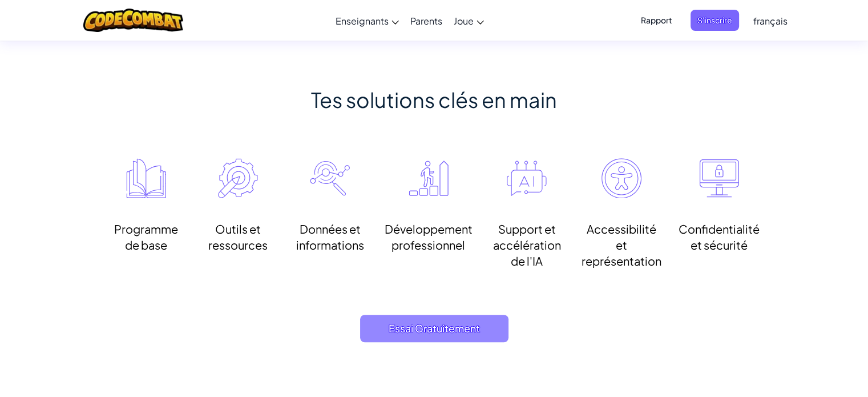  Describe the element at coordinates (238, 178) in the screenshot. I see `img: Image vectorielle pour illustrer les outils et ressources` at that location.